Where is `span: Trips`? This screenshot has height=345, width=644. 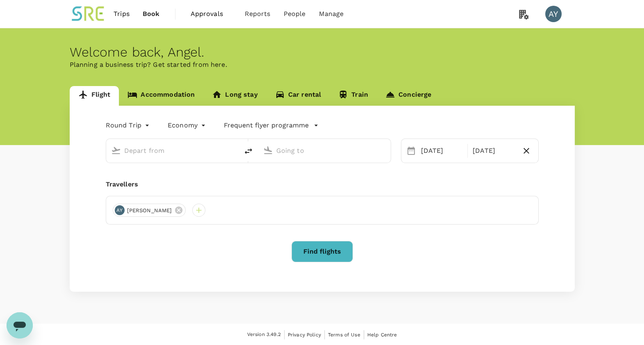
span: Trips is located at coordinates (121, 14).